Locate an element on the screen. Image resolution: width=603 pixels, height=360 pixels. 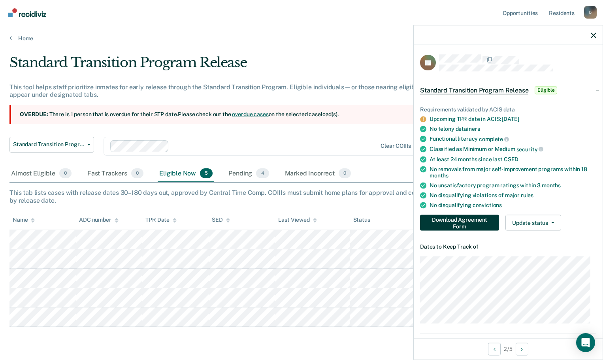
div: No disqualifying is located at coordinates (513, 205).